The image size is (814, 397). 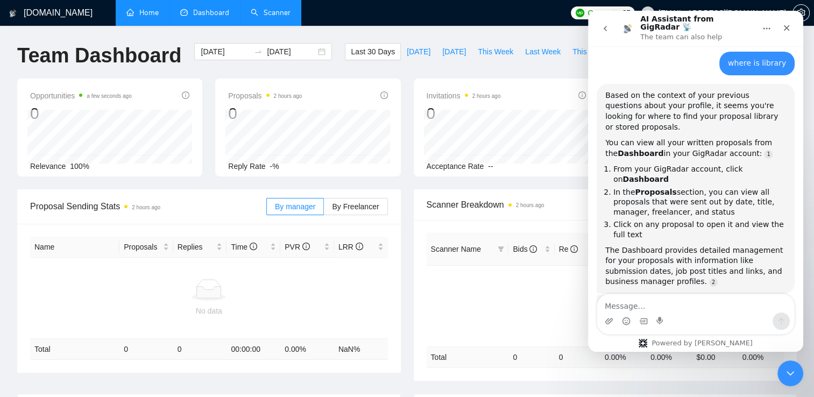 I want to click on button: setting, so click(x=801, y=13).